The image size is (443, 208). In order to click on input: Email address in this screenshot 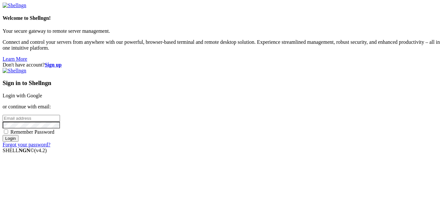, I will do `click(31, 118)`.